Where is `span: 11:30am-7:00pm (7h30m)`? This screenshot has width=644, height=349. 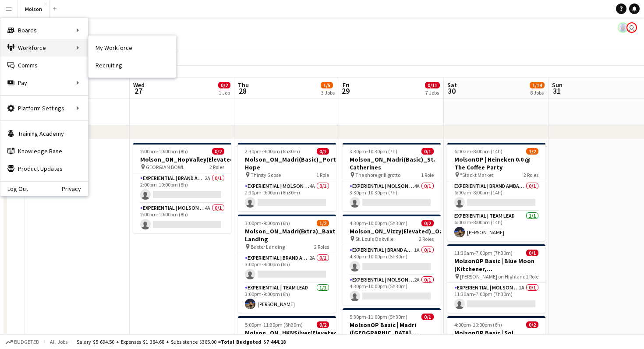 span: 11:30am-7:00pm (7h30m) is located at coordinates (483, 253).